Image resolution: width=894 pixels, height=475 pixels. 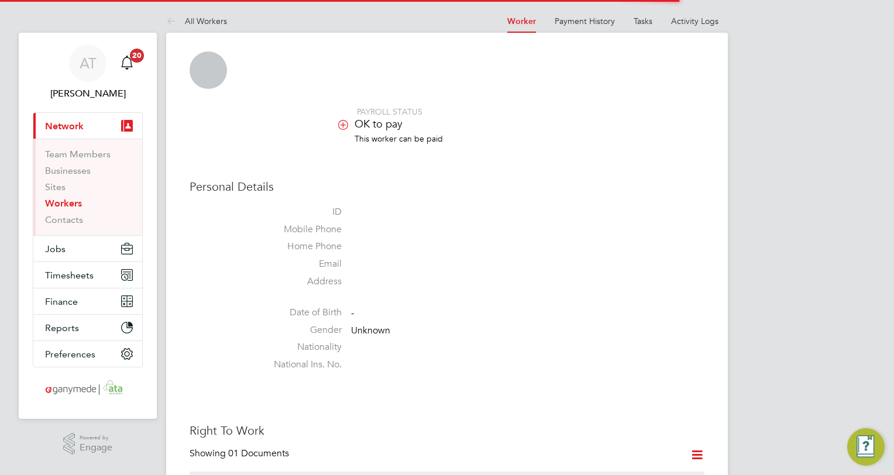 What do you see at coordinates (55, 249) in the screenshot?
I see `span: Jobs` at bounding box center [55, 249].